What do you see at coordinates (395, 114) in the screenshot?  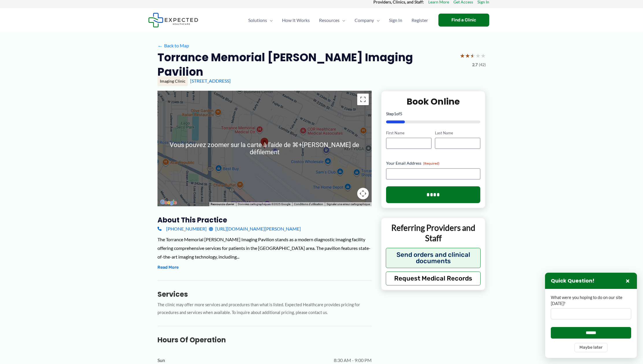 I see `span: 1` at bounding box center [395, 114].